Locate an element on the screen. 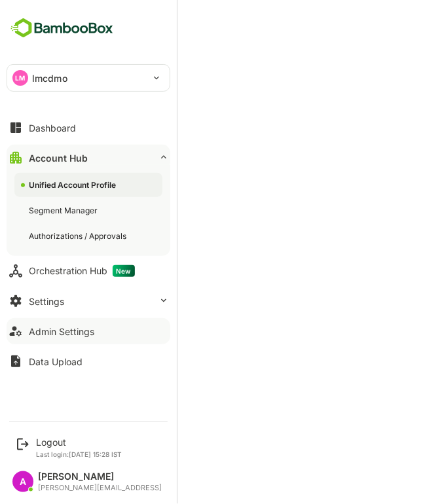  button: Dashboard is located at coordinates (88, 128).